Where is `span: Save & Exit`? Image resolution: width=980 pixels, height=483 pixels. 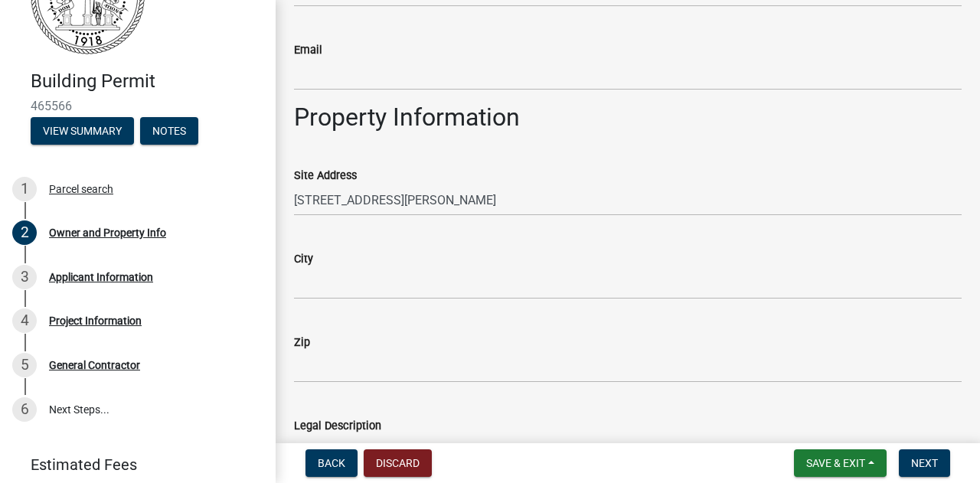
span: Save & Exit is located at coordinates (836, 463).